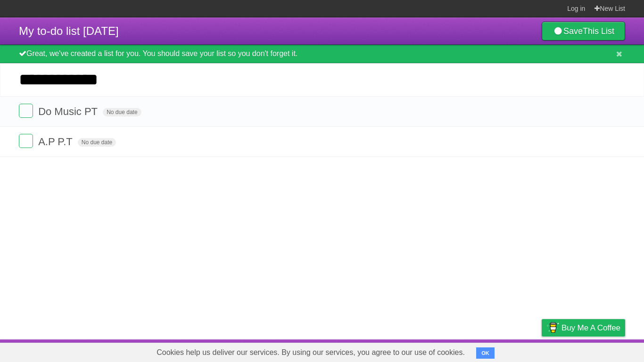 The height and width of the screenshot is (362, 644). Describe the element at coordinates (552, 328) in the screenshot. I see `img: Buy me a coffee` at that location.